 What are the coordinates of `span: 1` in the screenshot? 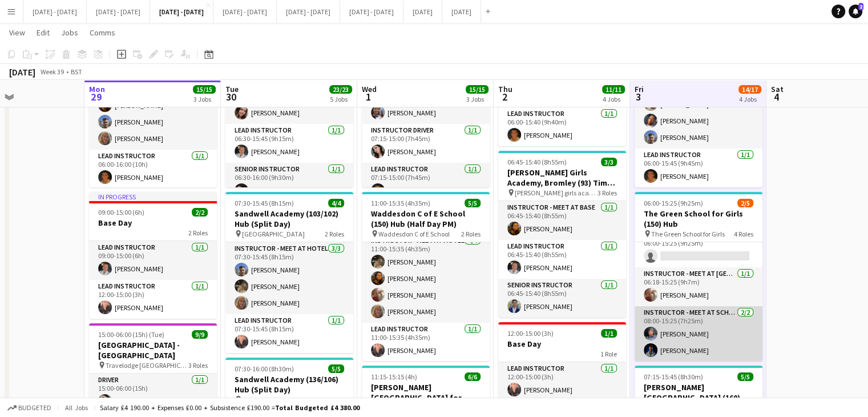 It's located at (368, 97).